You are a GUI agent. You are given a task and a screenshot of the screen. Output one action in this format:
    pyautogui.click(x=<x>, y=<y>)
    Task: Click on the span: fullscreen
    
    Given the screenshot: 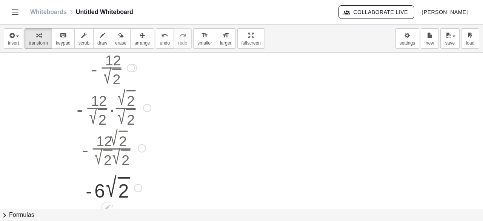 What is the action you would take?
    pyautogui.click(x=251, y=43)
    